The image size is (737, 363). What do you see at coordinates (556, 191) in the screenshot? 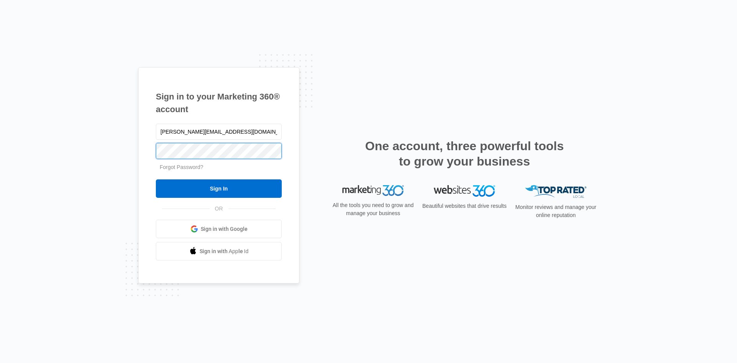
I see `img: Top Rated Local` at bounding box center [556, 191].